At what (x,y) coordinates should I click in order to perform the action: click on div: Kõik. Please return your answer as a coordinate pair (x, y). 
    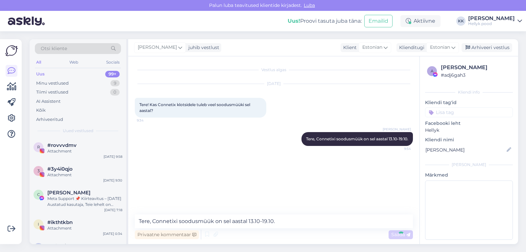
    Looking at the image, I should click on (41, 110).